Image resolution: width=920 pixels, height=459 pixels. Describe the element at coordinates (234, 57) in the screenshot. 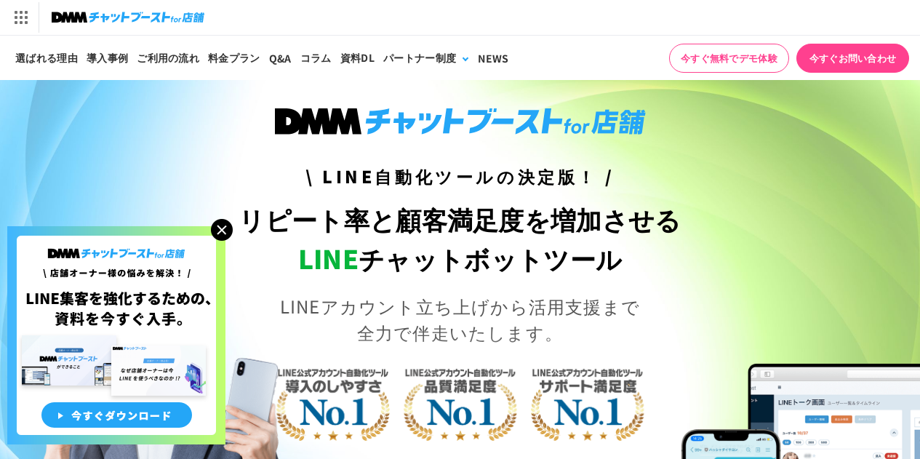

I see `a: 料金プラン` at that location.